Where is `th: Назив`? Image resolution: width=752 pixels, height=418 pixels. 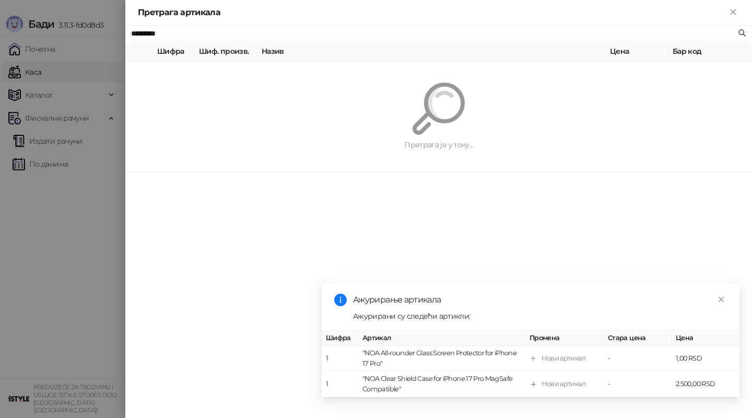 th: Назив is located at coordinates (432, 51).